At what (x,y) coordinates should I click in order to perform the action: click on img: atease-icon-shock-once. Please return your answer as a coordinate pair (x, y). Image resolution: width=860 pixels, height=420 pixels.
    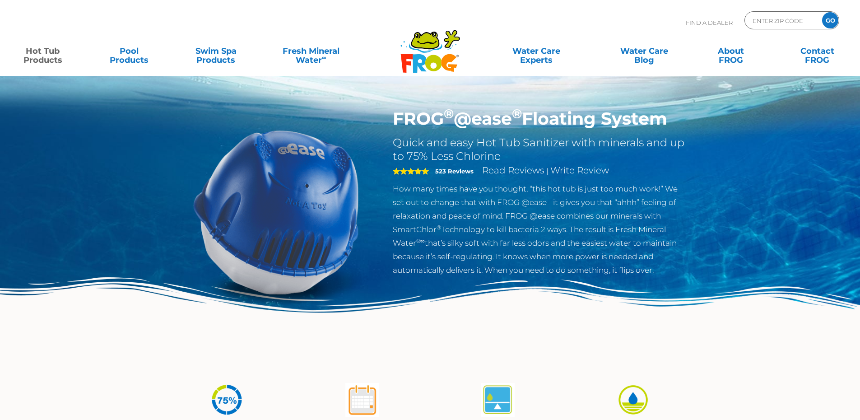
    Looking at the image, I should click on (362, 399).